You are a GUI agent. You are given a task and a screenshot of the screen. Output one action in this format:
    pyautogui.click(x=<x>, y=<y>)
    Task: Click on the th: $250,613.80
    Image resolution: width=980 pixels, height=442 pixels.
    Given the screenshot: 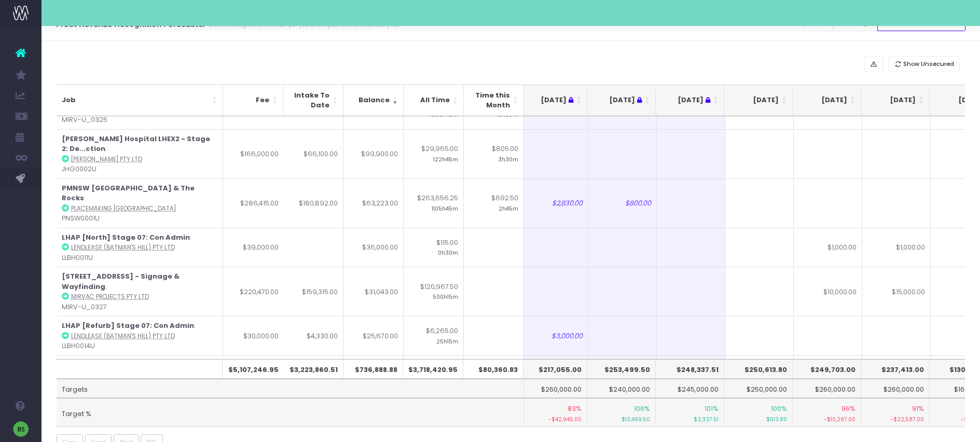 What is the action you would take?
    pyautogui.click(x=758, y=368)
    